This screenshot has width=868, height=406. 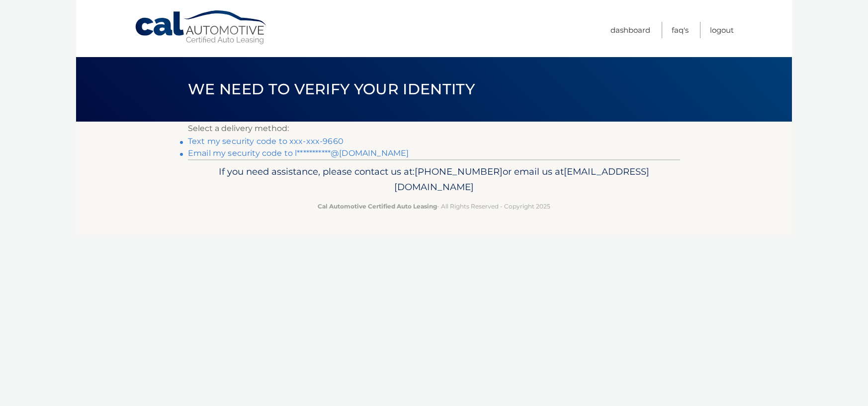 I want to click on p: If you need assistance, please contact us at: or email us at, so click(x=434, y=180).